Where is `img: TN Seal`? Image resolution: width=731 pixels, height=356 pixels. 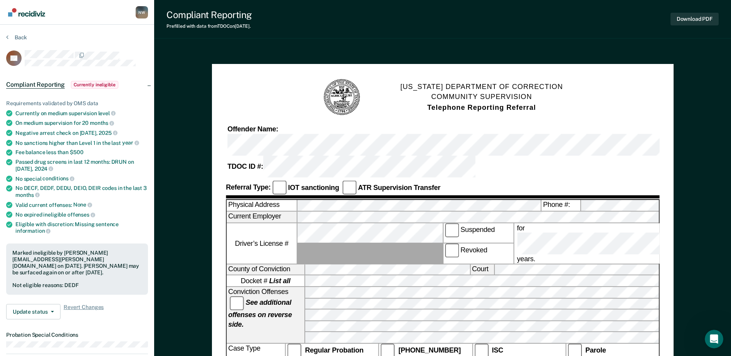 img: TN Seal is located at coordinates (342, 97).